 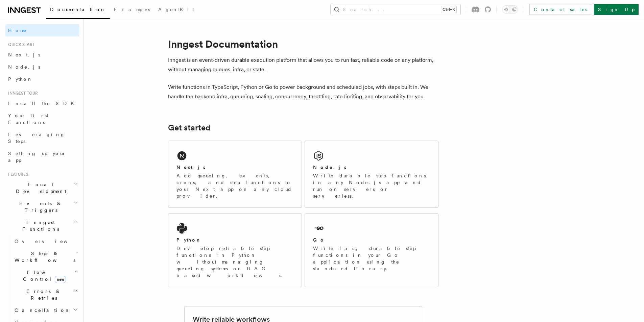 I want to click on span: Local Development, so click(x=39, y=188).